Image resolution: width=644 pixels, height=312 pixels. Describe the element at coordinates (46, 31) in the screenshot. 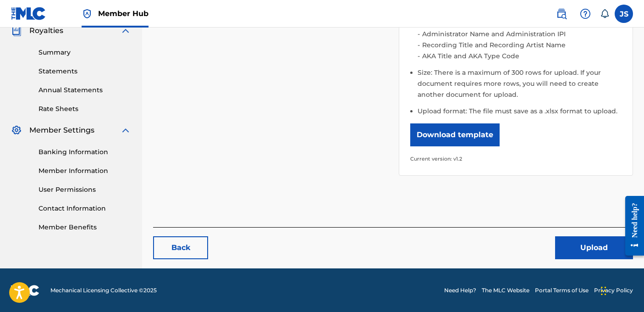

I see `span: Royalties` at that location.